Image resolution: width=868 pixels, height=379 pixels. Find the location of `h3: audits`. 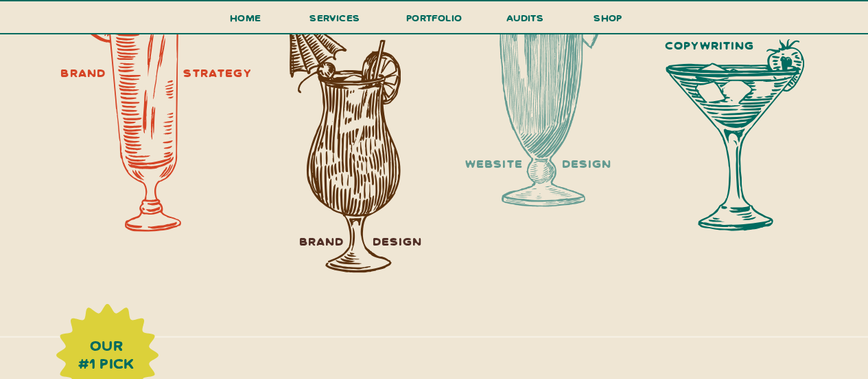

h3: audits is located at coordinates (525, 21).